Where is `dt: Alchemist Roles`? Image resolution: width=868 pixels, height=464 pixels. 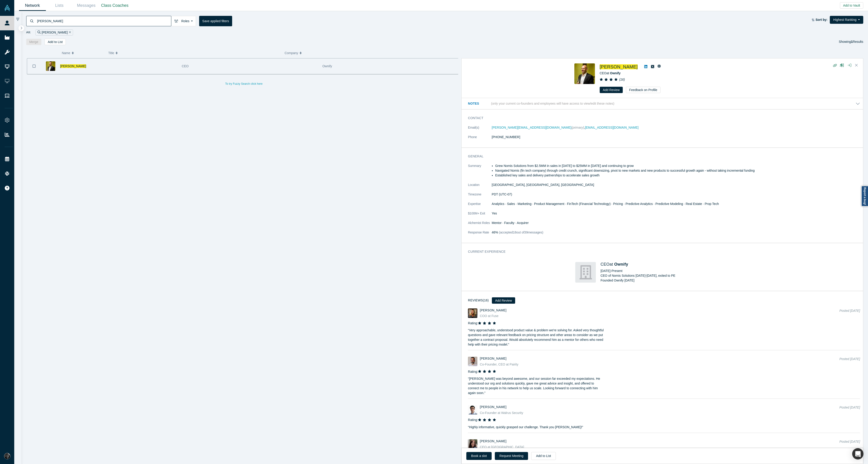 dt: Alchemist Roles is located at coordinates (479, 225).